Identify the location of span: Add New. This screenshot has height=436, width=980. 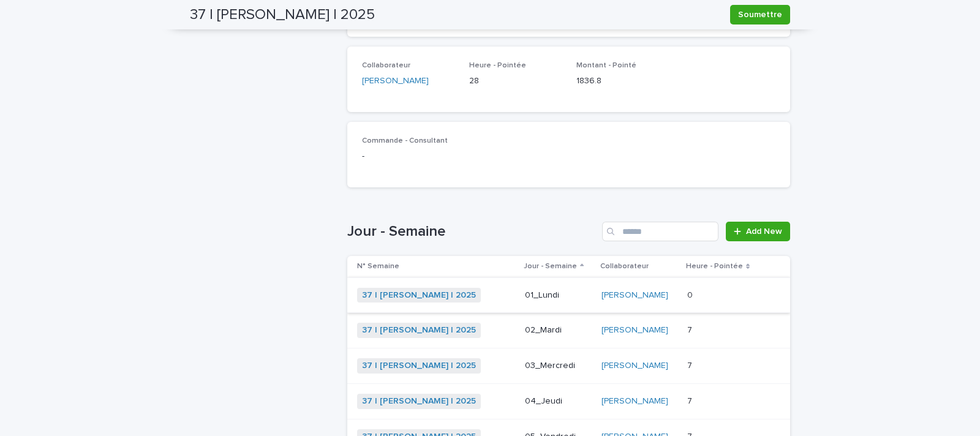
(764, 231).